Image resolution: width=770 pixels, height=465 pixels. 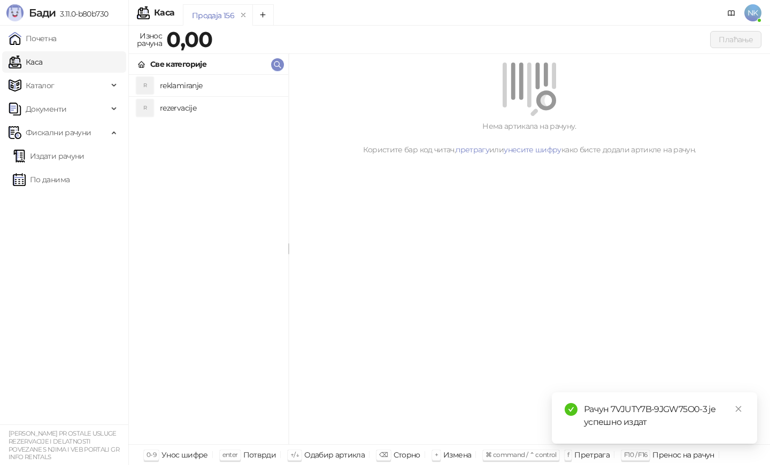 I want to click on span: 3.11.0-b80b730, so click(x=82, y=14).